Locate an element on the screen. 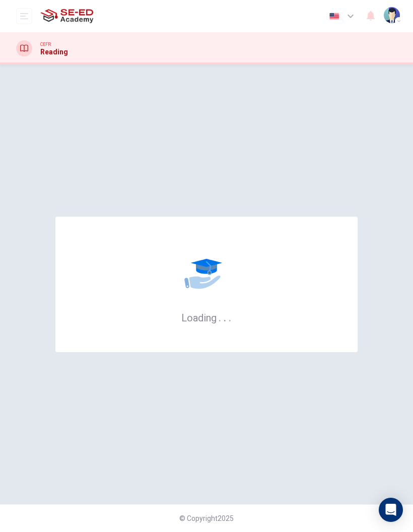 The height and width of the screenshot is (532, 413). h6: Loading is located at coordinates (207, 318).